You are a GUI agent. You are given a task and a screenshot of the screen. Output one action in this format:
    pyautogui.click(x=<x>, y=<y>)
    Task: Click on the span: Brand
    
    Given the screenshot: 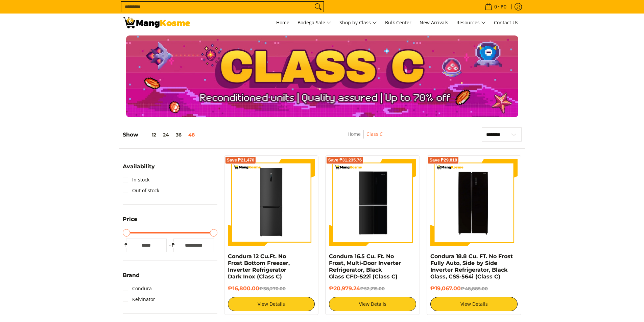 What is the action you would take?
    pyautogui.click(x=131, y=275)
    